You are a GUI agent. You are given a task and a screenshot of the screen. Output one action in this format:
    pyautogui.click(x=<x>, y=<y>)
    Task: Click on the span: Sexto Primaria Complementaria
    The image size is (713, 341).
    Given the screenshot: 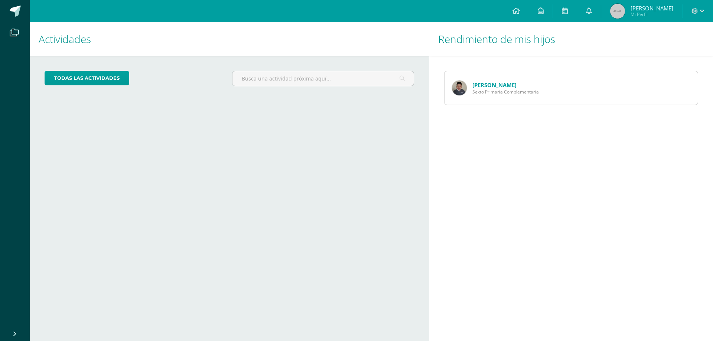 What is the action you would take?
    pyautogui.click(x=506, y=92)
    